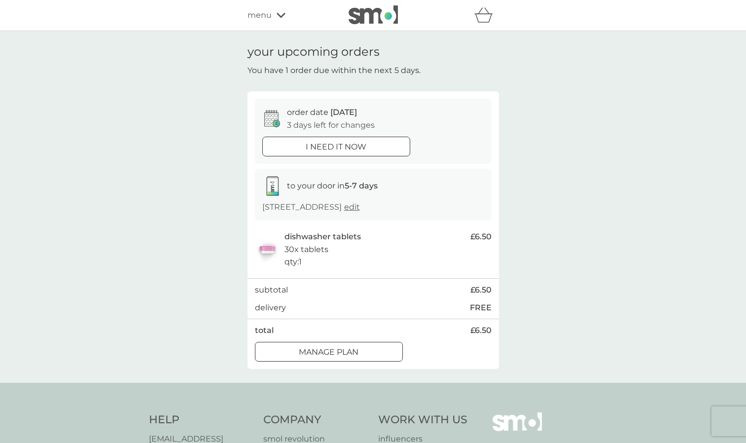  What do you see at coordinates (336, 146) in the screenshot?
I see `button: i need it now` at bounding box center [336, 146].